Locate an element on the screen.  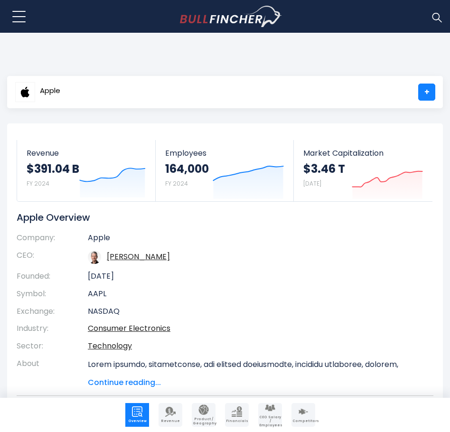
a: Go to homepage is located at coordinates (231, 17).